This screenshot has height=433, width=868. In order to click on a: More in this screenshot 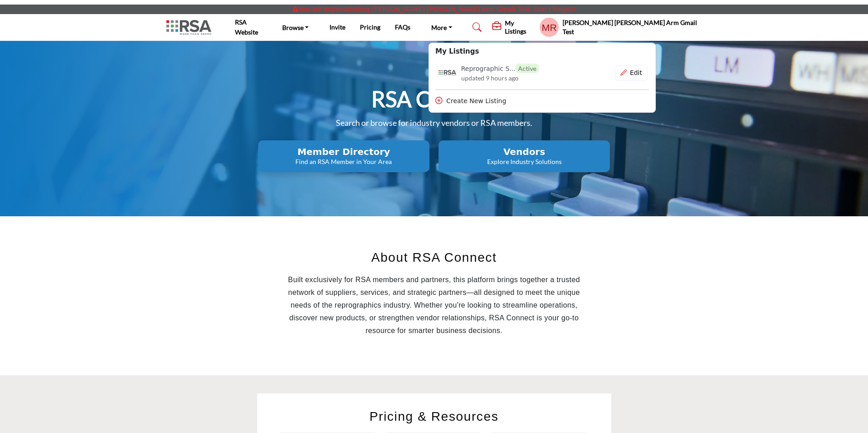, I will do `click(441, 27)`.